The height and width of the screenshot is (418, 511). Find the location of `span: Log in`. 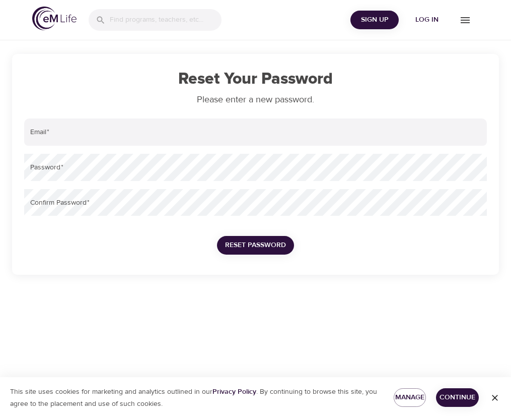

span: Log in is located at coordinates (427, 20).